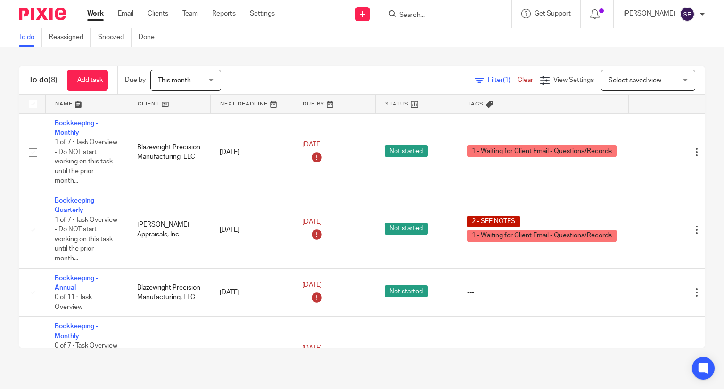  What do you see at coordinates (158, 14) in the screenshot?
I see `a: Clients` at bounding box center [158, 14].